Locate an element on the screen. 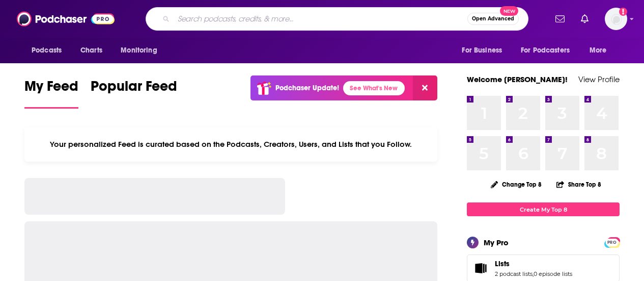 Image resolution: width=644 pixels, height=281 pixels. div: My Pro is located at coordinates (496, 243).